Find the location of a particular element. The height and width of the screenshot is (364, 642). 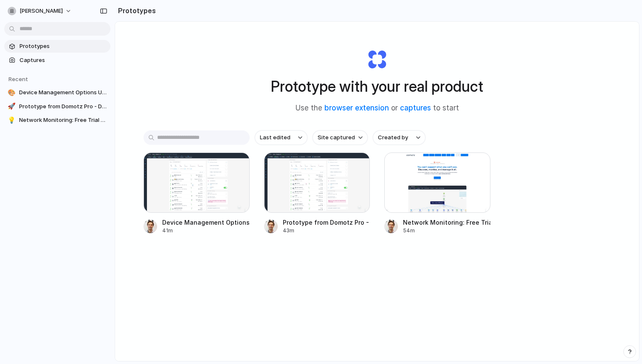

span: Captures is located at coordinates (63, 60).